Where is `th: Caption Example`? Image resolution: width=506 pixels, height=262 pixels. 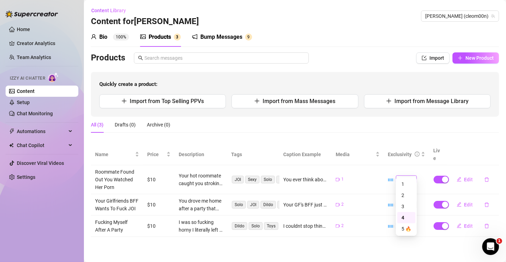 th: Caption Example is located at coordinates (306, 155).